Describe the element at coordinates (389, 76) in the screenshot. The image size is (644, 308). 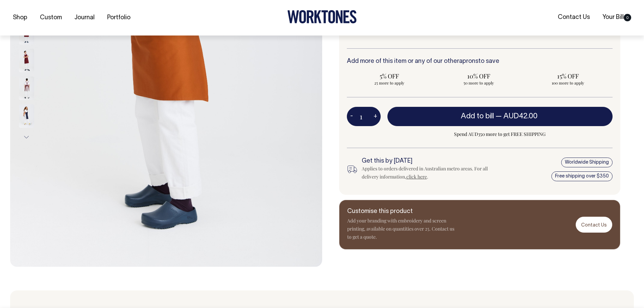
I see `span: 5% OFF` at that location.